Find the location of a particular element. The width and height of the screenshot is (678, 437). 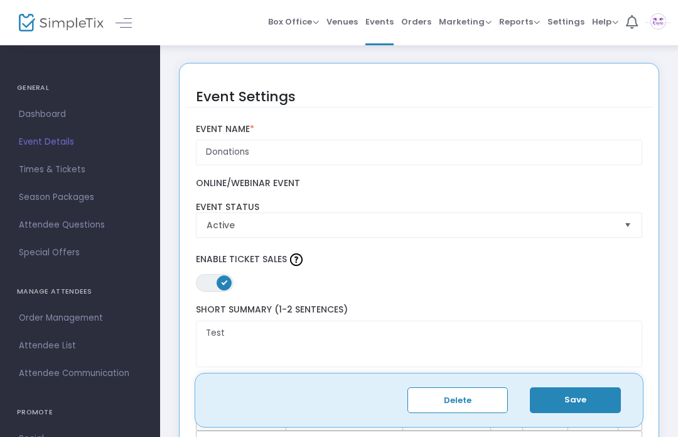

input: Enter Event Name is located at coordinates (420, 152).